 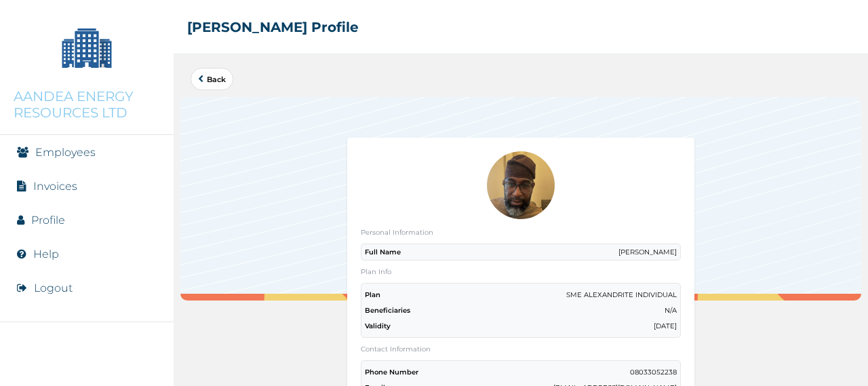 What do you see at coordinates (621, 294) in the screenshot?
I see `p: SME ALEXANDRITE INDIVIDUAL` at bounding box center [621, 294].